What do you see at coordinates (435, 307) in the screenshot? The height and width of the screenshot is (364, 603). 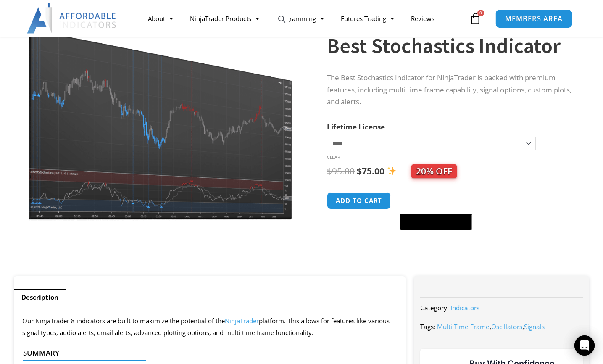 I see `span: Category:` at bounding box center [435, 307].